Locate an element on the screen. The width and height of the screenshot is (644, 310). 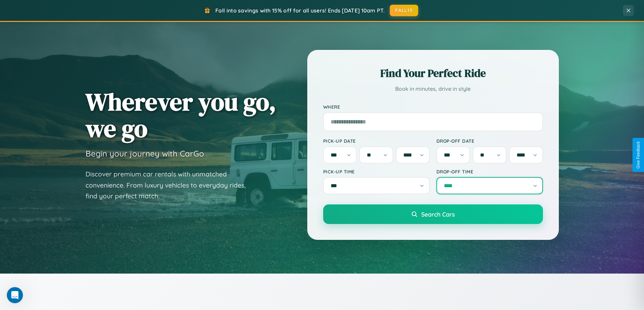
label: Pick-up Date is located at coordinates (376, 141).